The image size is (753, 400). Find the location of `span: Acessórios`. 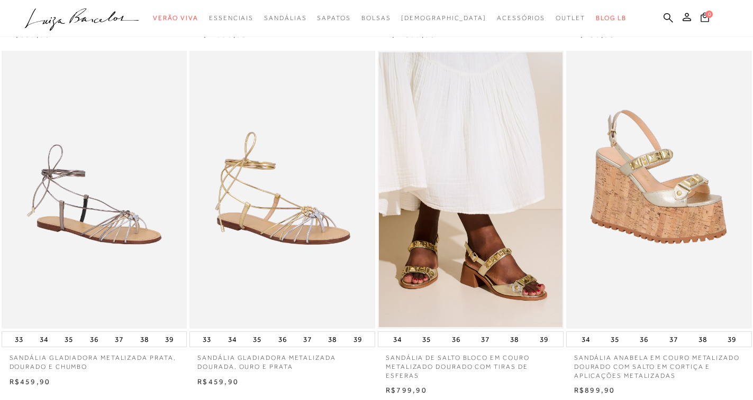

span: Acessórios is located at coordinates (521, 18).